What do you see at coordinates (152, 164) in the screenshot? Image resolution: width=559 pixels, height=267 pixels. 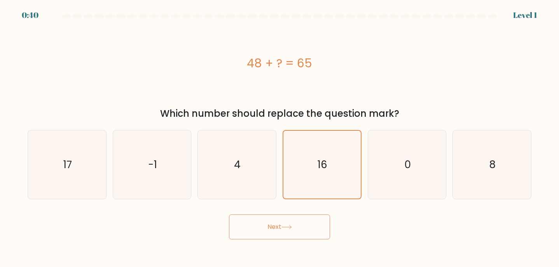 I see `text: -1` at bounding box center [152, 164].